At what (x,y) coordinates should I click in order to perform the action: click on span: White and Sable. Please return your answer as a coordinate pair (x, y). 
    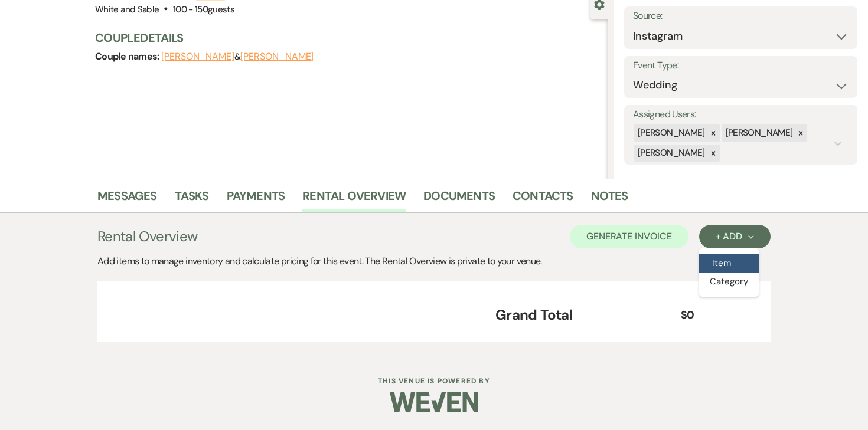
    Looking at the image, I should click on (127, 9).